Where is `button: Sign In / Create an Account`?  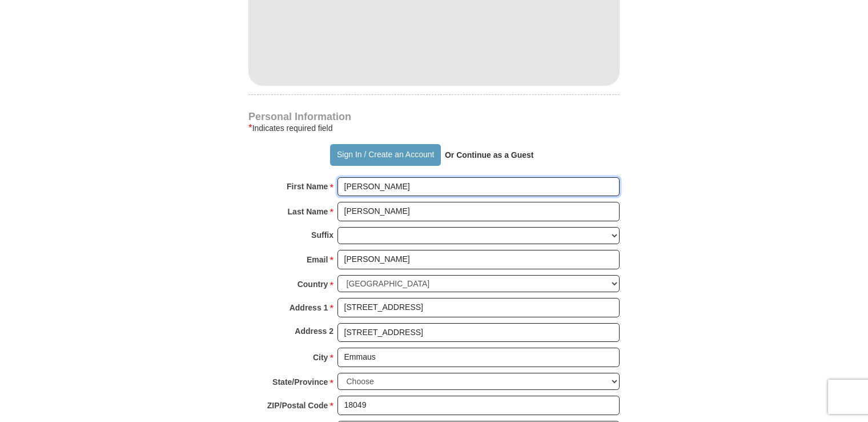 button: Sign In / Create an Account is located at coordinates (385, 155).